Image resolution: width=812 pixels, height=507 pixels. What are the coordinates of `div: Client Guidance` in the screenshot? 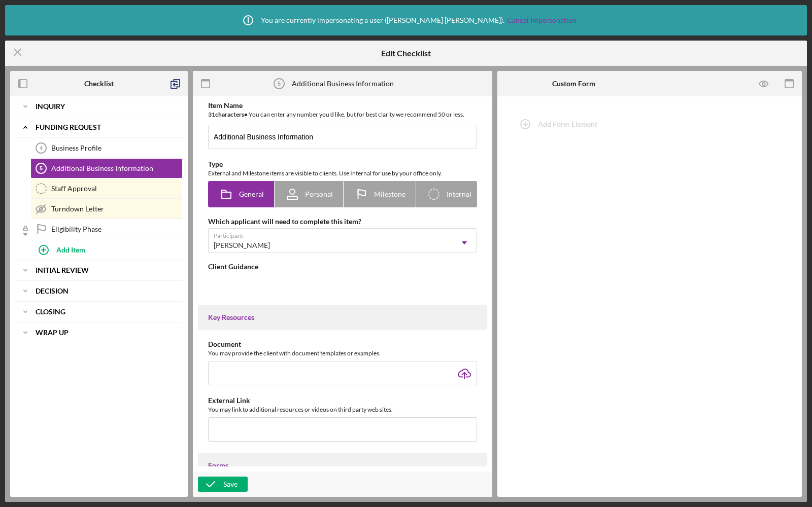 It's located at (343, 267).